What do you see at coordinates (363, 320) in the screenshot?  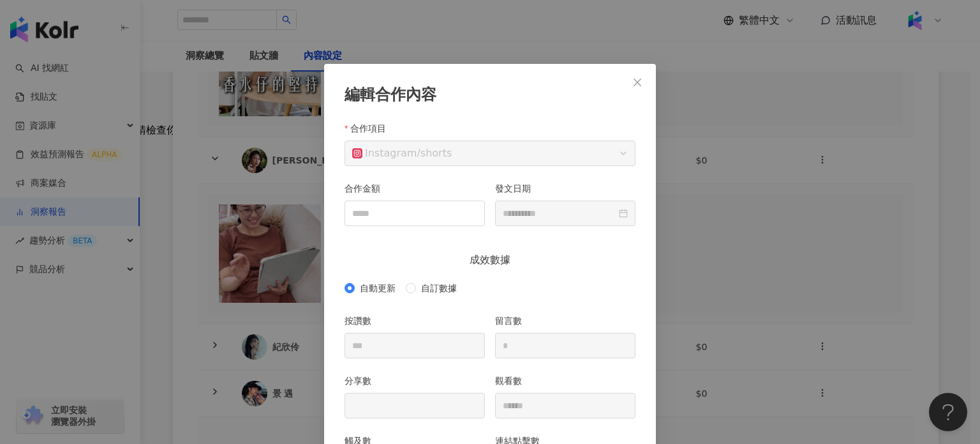 I see `label: 按讚數` at bounding box center [363, 320].